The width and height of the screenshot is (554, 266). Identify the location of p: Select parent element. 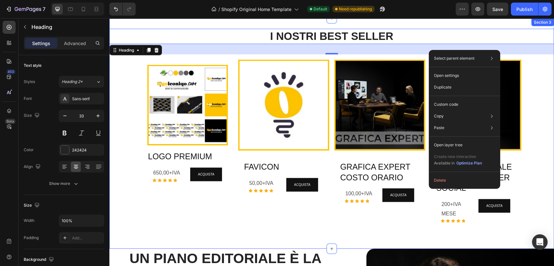
(454, 58).